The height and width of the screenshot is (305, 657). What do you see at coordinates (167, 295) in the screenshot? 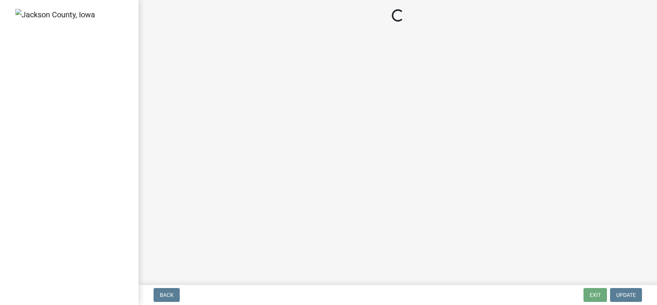
I see `span: Back` at bounding box center [167, 295].